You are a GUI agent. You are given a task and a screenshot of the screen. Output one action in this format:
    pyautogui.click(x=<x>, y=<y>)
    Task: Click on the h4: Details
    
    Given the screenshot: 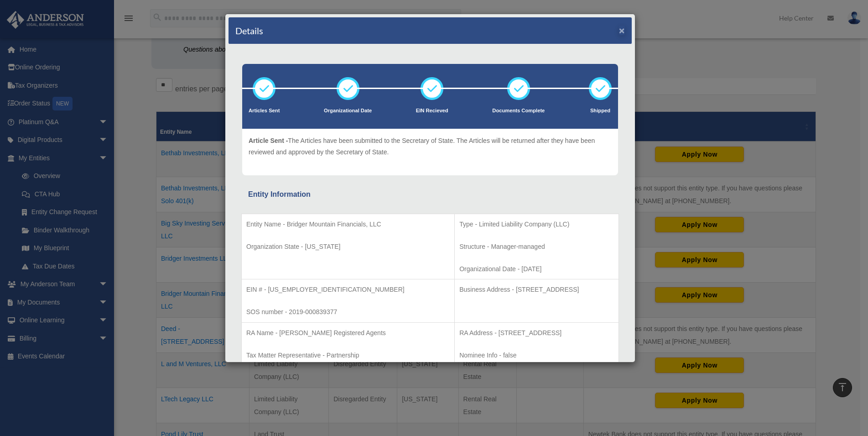 What is the action you would take?
    pyautogui.click(x=249, y=31)
    